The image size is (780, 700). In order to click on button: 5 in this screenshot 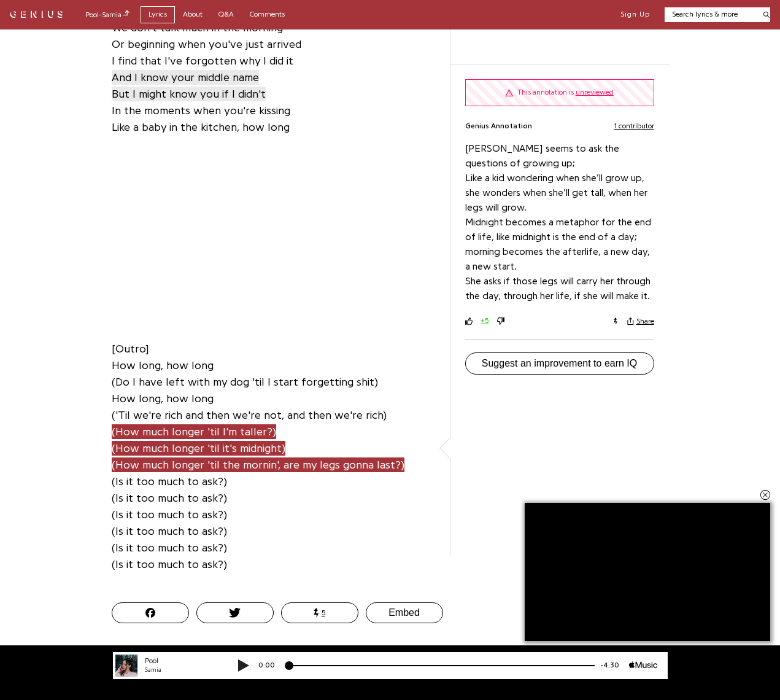, I will do `click(320, 613)`.